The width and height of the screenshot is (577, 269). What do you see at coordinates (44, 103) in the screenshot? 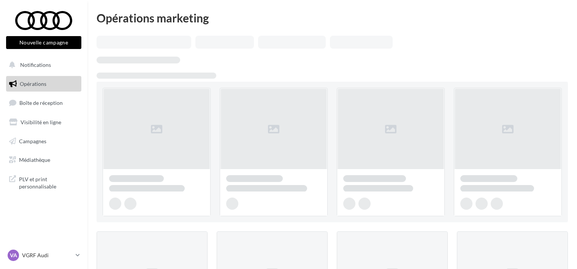
I see `a: Boîte de réception` at bounding box center [44, 103].